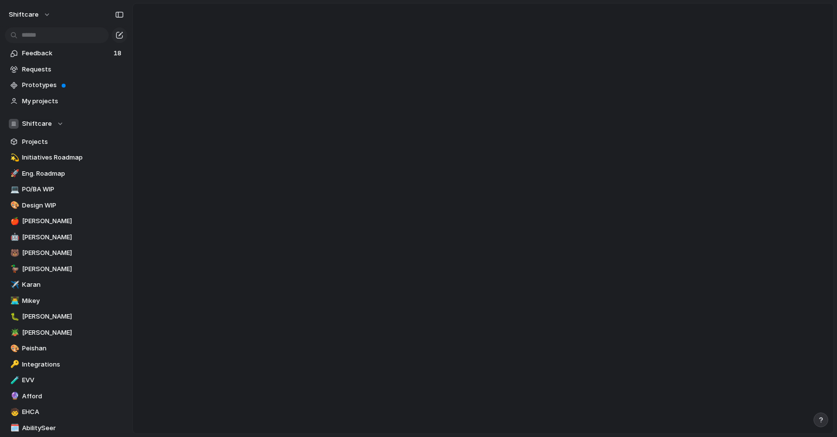 This screenshot has height=437, width=837. Describe the element at coordinates (66, 158) in the screenshot. I see `div: 💫Initiatives Roadmap` at that location.